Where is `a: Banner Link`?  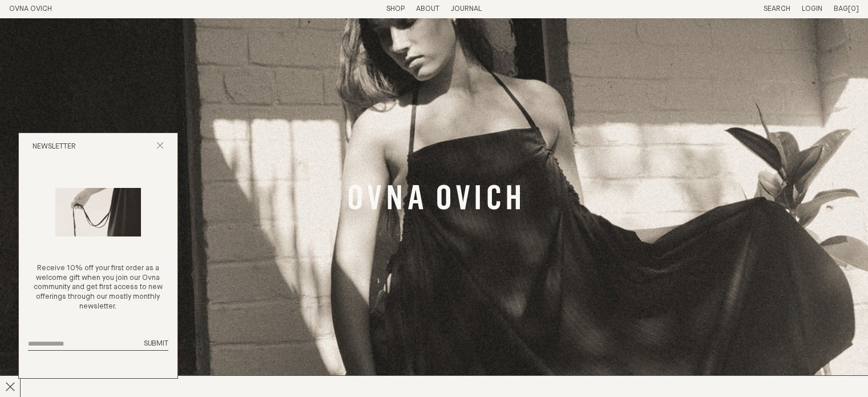 a: Banner Link is located at coordinates (434, 199).